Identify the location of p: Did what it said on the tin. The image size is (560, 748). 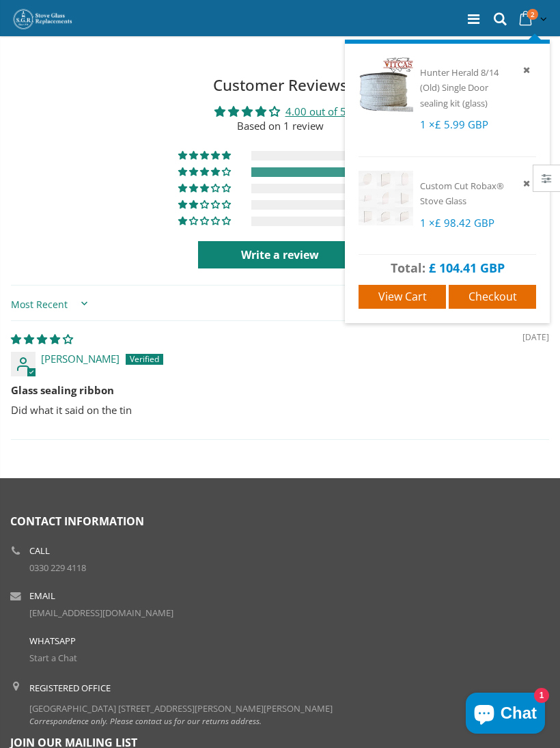
(280, 410).